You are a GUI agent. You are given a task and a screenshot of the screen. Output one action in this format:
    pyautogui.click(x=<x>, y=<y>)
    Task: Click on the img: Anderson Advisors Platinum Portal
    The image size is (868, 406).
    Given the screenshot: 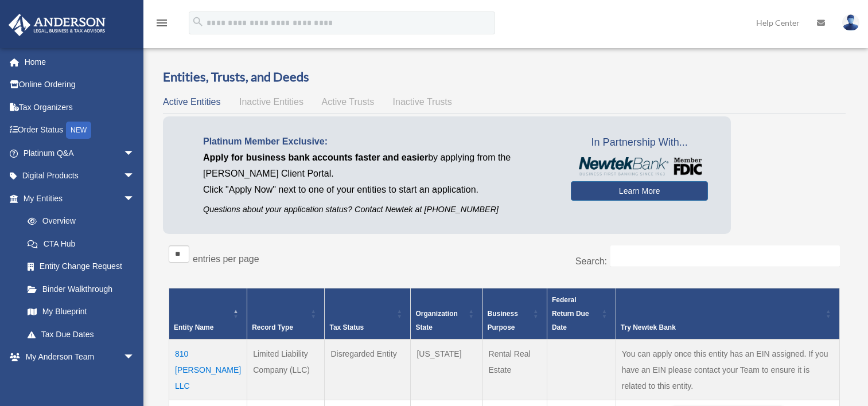 What is the action you would take?
    pyautogui.click(x=57, y=25)
    